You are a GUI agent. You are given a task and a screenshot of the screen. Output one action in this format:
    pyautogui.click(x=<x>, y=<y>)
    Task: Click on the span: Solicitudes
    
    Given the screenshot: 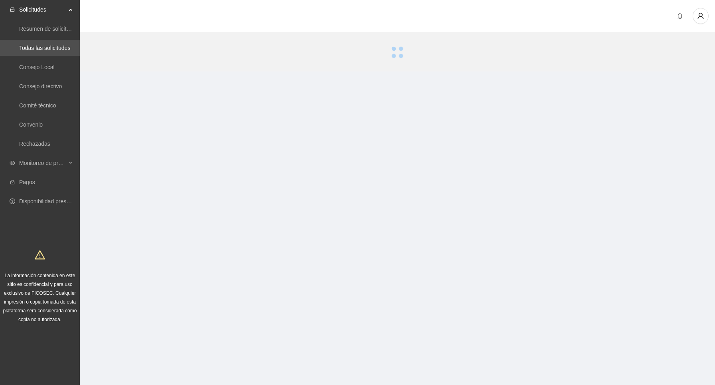 What is the action you would take?
    pyautogui.click(x=43, y=10)
    